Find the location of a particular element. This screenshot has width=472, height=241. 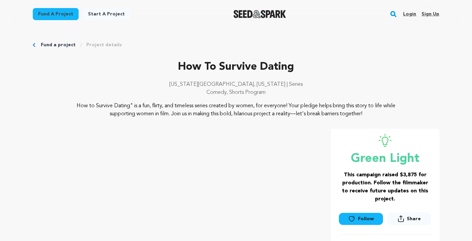

a: Login is located at coordinates (409, 14).